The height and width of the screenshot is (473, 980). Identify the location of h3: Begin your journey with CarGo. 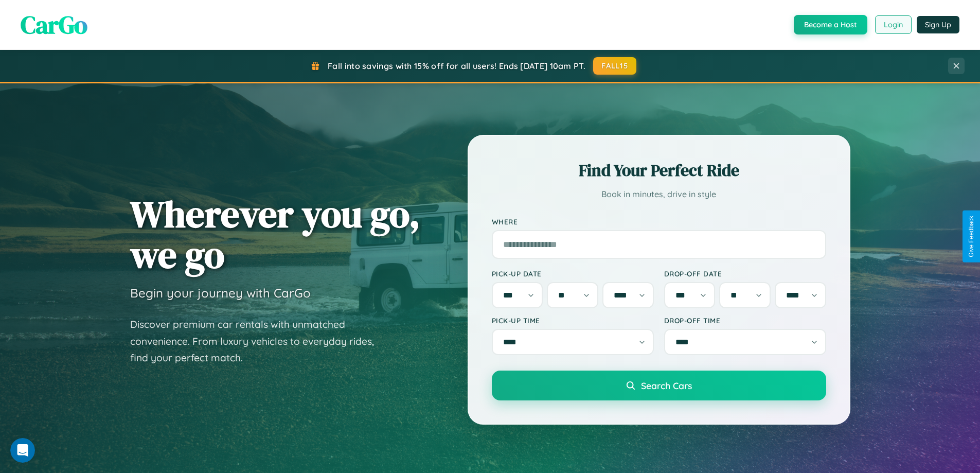
(220, 292).